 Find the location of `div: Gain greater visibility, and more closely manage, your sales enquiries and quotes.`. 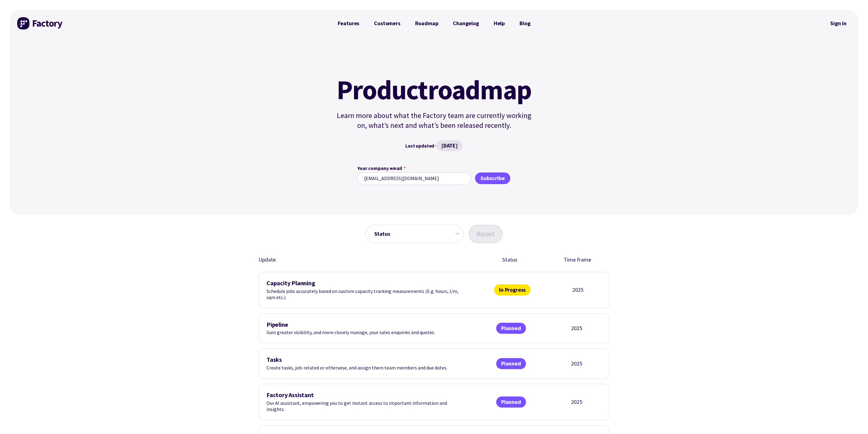

div: Gain greater visibility, and more closely manage, your sales enquiries and quotes. is located at coordinates (365, 328).